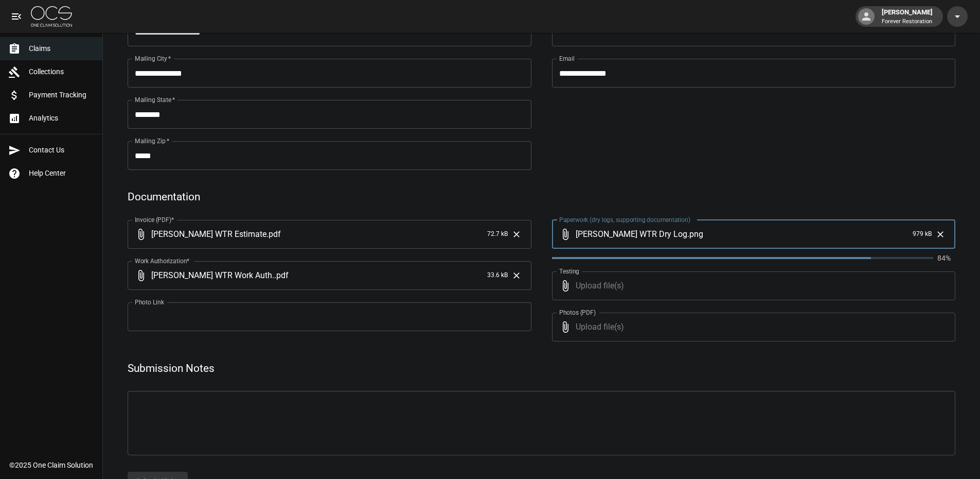  I want to click on label: Mailing Zip, so click(152, 141).